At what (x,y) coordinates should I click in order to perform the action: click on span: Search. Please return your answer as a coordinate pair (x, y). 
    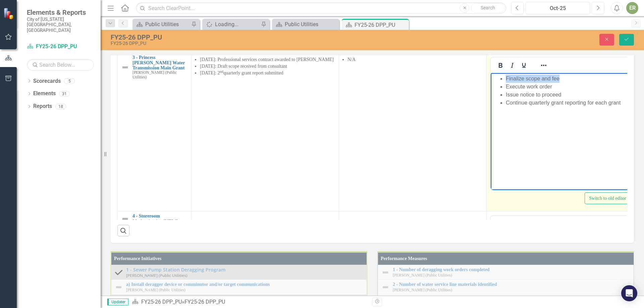
    Looking at the image, I should click on (488, 8).